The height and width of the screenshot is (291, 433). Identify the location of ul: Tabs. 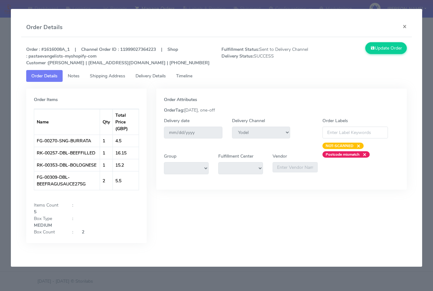
(216, 76).